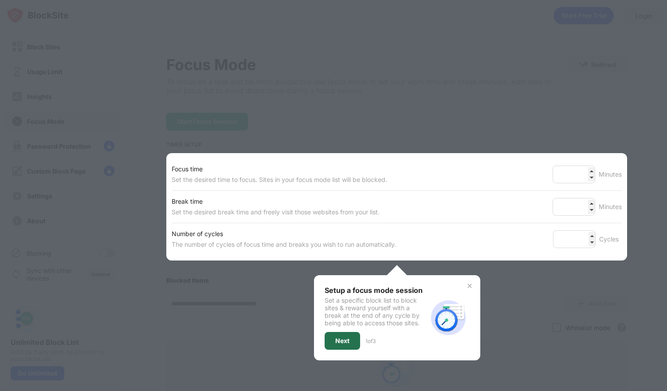 This screenshot has height=391, width=667. What do you see at coordinates (275, 201) in the screenshot?
I see `div: Break time` at bounding box center [275, 201].